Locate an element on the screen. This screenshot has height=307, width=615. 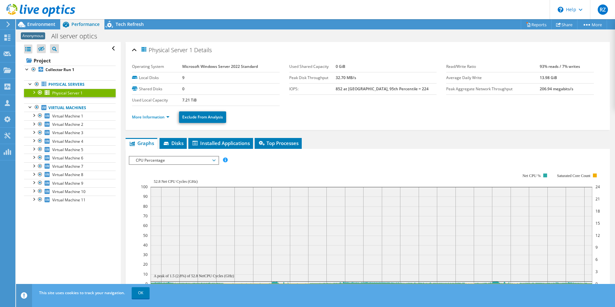
text: Saturated Core Count is located at coordinates (573, 176).